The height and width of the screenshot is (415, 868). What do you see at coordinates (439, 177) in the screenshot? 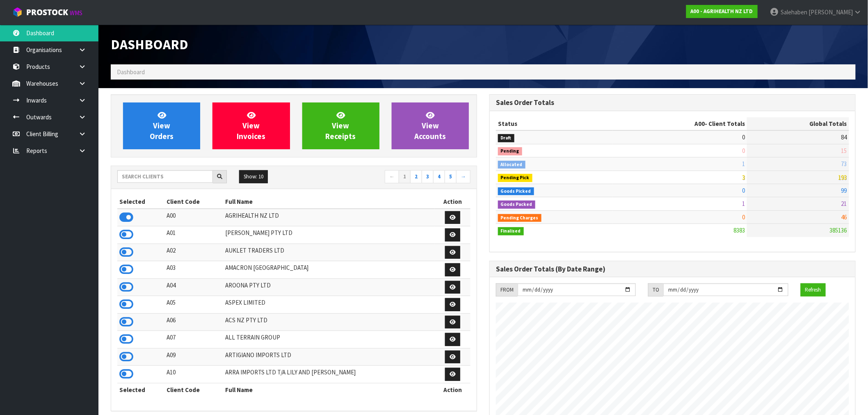
I see `a: 4` at bounding box center [439, 177].